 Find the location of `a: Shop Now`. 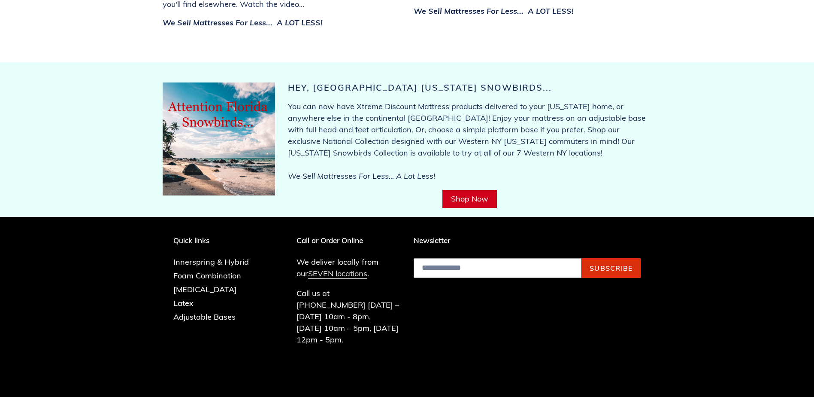

a: Shop Now is located at coordinates (469, 199).